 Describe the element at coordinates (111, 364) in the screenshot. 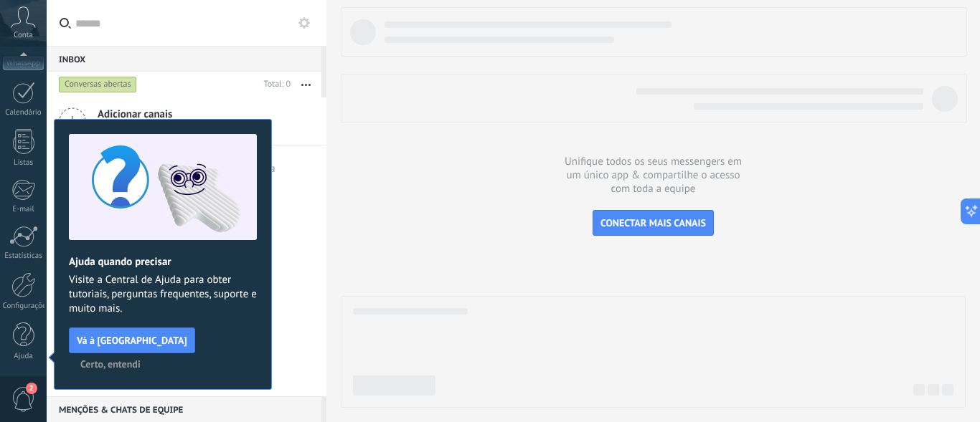

I see `button: Certo, entendi` at that location.